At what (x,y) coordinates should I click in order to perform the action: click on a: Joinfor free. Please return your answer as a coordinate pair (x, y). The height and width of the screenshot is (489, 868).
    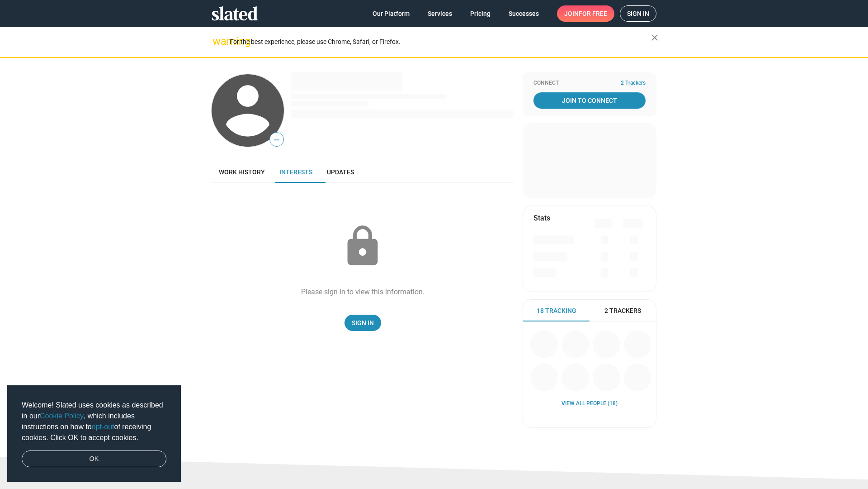
    Looking at the image, I should click on (586, 13).